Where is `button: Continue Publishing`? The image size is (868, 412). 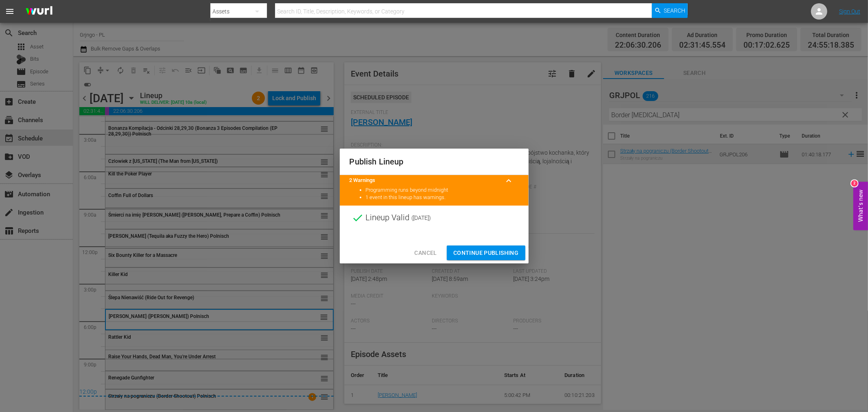 button: Continue Publishing is located at coordinates (486, 252).